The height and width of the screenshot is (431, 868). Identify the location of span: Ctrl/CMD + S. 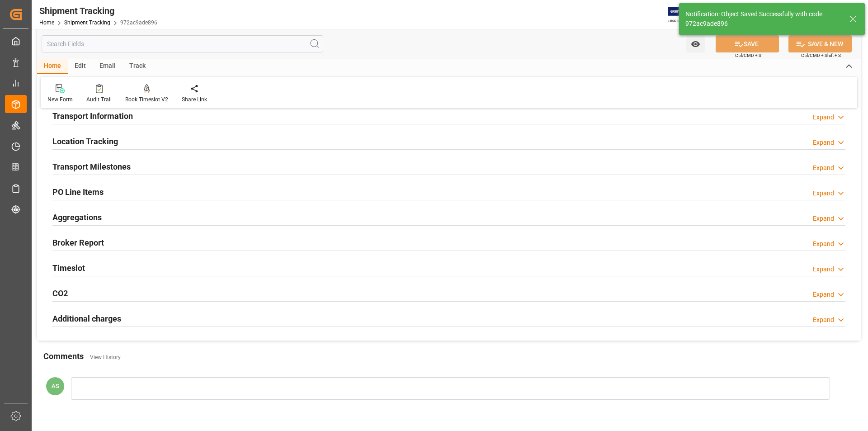
(748, 55).